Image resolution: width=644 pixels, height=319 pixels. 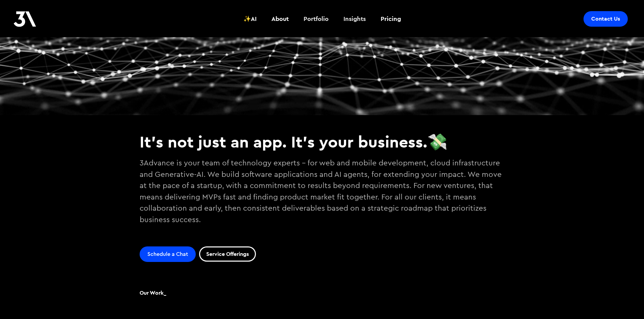 I want to click on p: 3Advance is your team of technology experts - for web and mobile development, cloud infrastructur..., so click(x=322, y=197).